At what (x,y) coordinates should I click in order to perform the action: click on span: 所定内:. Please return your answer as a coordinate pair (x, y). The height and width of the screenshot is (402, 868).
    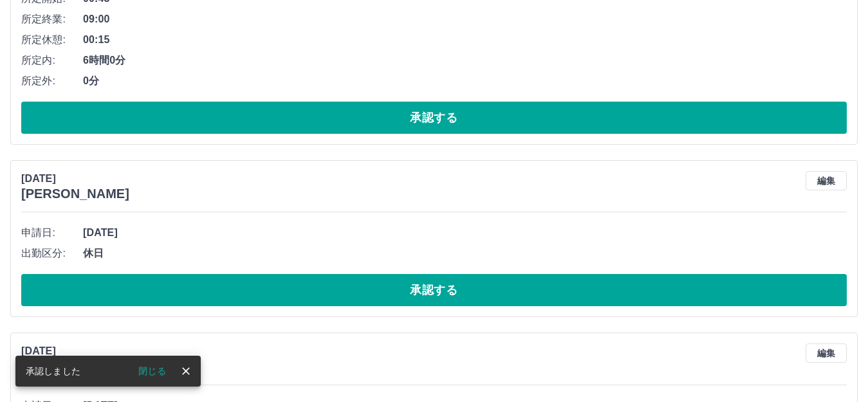
    Looking at the image, I should click on (52, 61).